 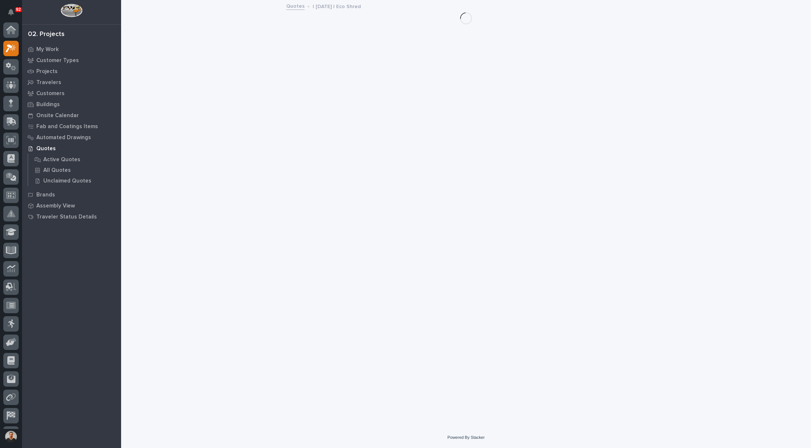 What do you see at coordinates (72, 82) in the screenshot?
I see `a: Travelers` at bounding box center [72, 82].